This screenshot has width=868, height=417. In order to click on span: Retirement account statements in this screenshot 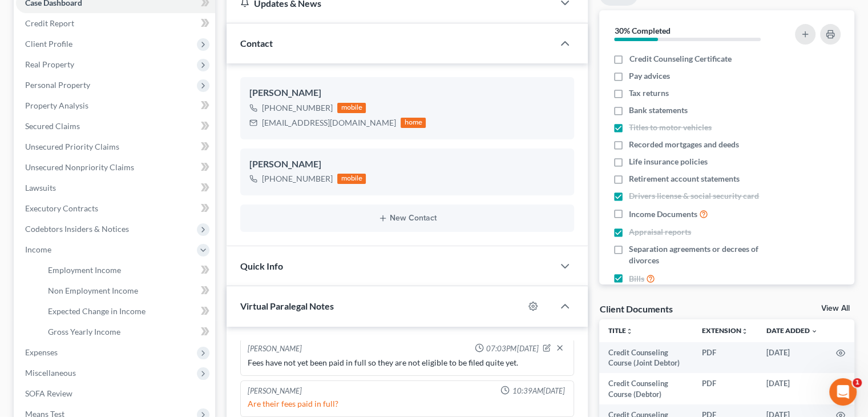, I will do `click(684, 179)`.